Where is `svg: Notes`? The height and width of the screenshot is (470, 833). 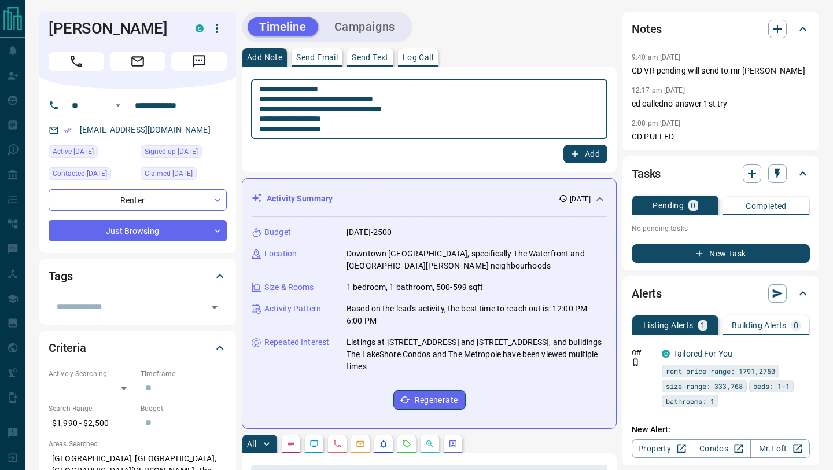 svg: Notes is located at coordinates (291, 444).